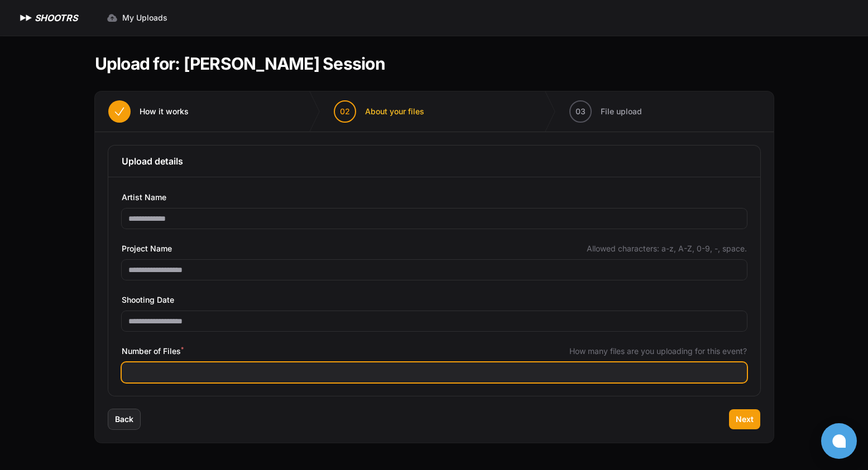 The width and height of the screenshot is (868, 470). Describe the element at coordinates (379, 111) in the screenshot. I see `button: 02 About your files` at that location.